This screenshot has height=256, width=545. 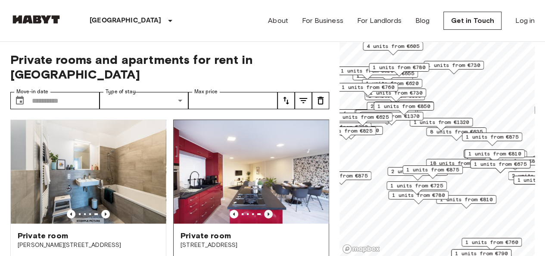 What do you see at coordinates (351, 130) in the screenshot?
I see `span: 1 units from €1150` at bounding box center [351, 130].